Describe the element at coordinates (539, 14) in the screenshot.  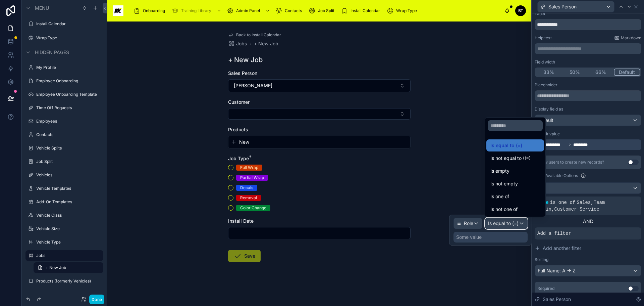
I see `label: Label` at that location.